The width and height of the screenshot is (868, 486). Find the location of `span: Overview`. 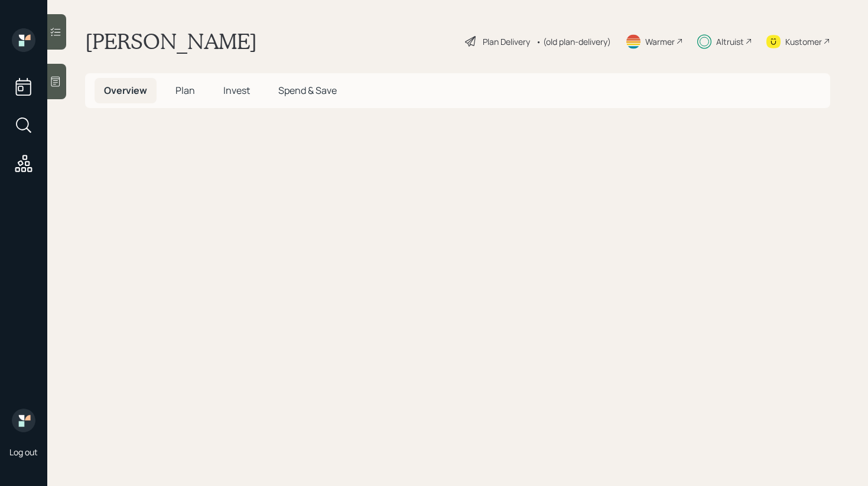

span: Overview is located at coordinates (126, 90).